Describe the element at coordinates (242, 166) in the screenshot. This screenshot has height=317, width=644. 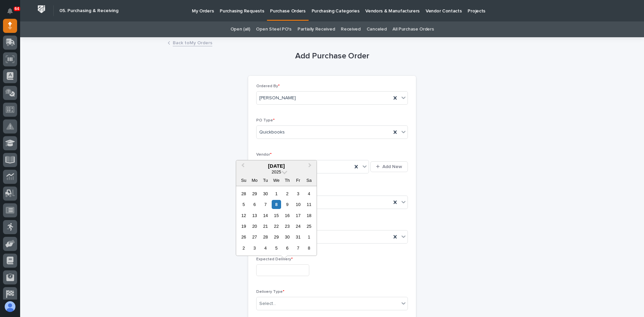
I see `button: Previous Month` at that location.